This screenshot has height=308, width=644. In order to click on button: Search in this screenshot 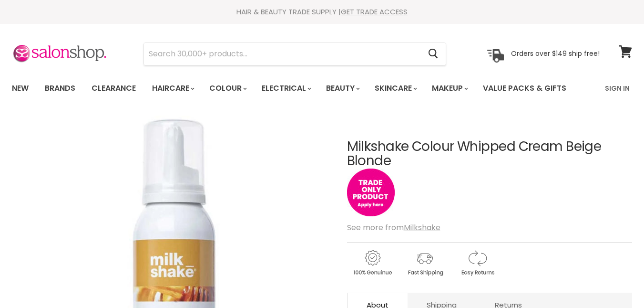, I will do `click(433, 54)`.